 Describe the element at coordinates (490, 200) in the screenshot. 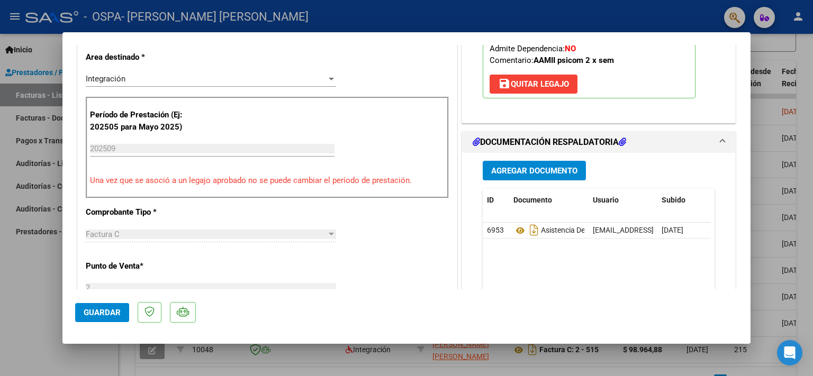

I see `span: ID` at that location.